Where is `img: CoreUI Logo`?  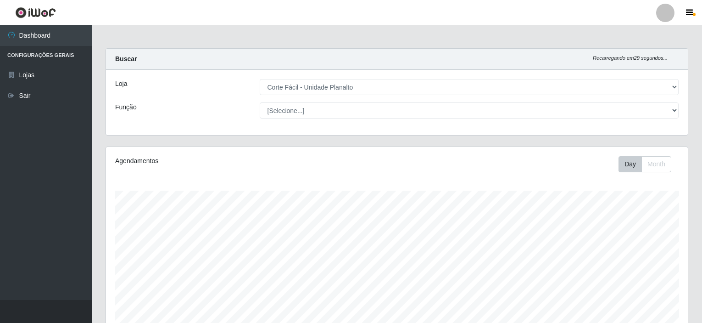
img: CoreUI Logo is located at coordinates (35, 12).